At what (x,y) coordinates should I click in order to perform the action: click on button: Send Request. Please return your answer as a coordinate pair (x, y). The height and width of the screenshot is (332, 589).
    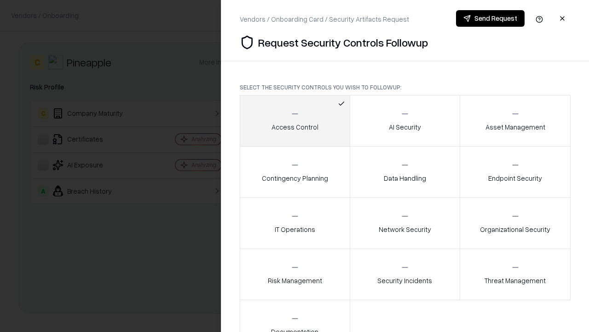
    Looking at the image, I should click on (490, 18).